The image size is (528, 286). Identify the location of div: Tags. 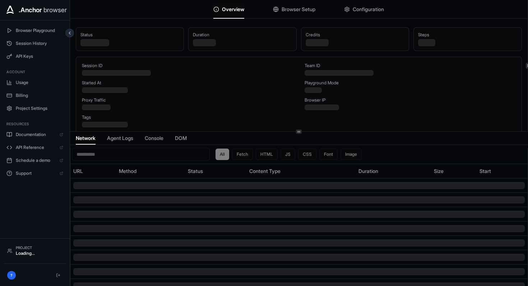
(299, 117).